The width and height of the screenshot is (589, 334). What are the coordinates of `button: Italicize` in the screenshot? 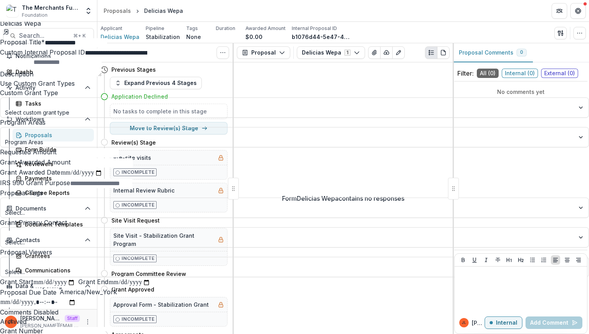 It's located at (486, 260).